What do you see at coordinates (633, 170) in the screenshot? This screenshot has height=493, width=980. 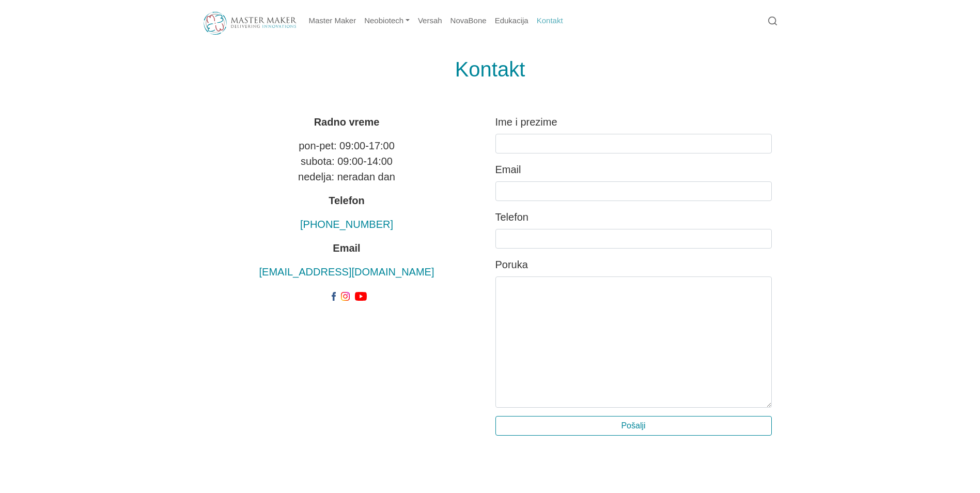 I see `label: Email` at bounding box center [633, 170].